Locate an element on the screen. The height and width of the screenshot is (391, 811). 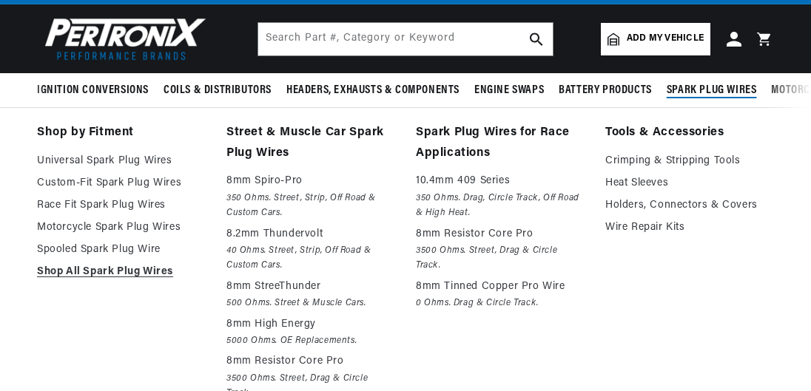
summary: Battery Products is located at coordinates (605, 90).